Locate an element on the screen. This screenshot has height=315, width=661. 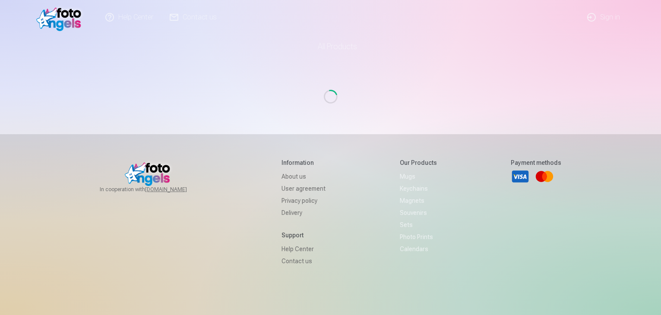
a: Calendars is located at coordinates (418, 249).